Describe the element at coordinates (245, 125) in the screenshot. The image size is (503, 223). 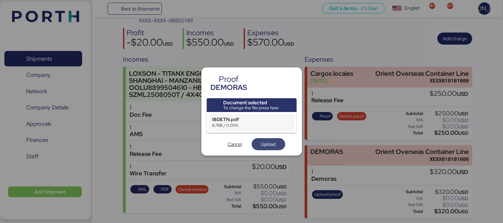
I see `div: 8.7KB / 0.00%` at that location.